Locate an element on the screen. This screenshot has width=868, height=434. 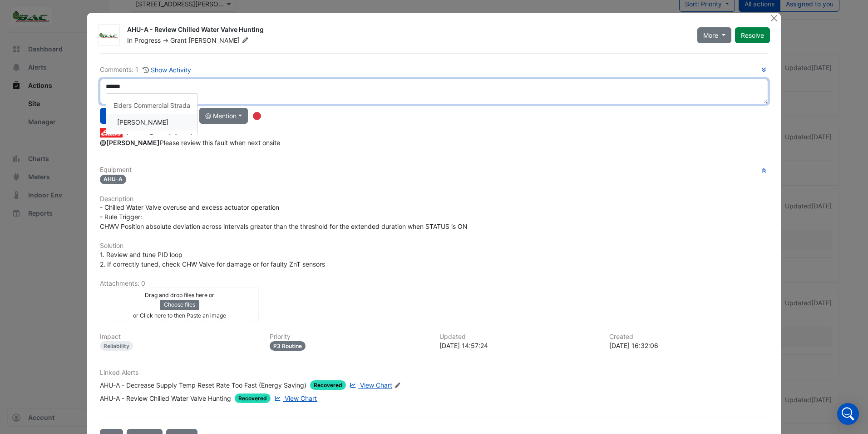
h6: Impact is located at coordinates (179, 336).